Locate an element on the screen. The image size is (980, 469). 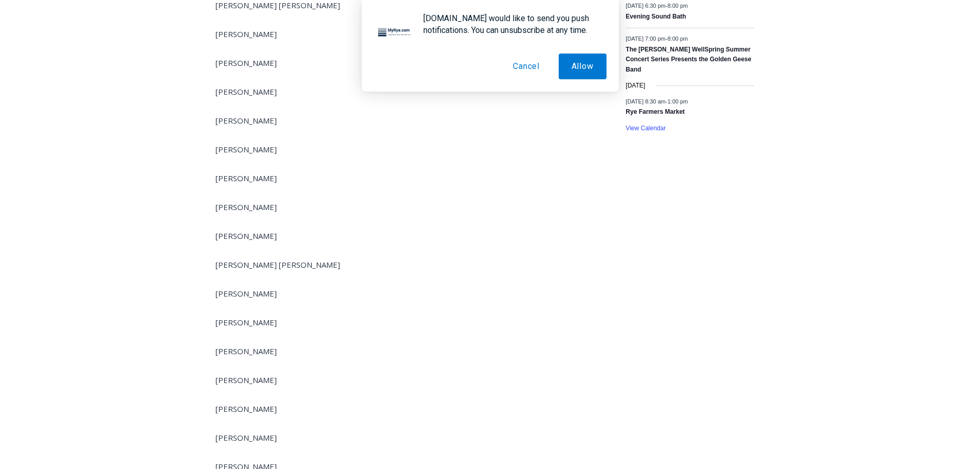
a: View Calendar is located at coordinates (646, 129).